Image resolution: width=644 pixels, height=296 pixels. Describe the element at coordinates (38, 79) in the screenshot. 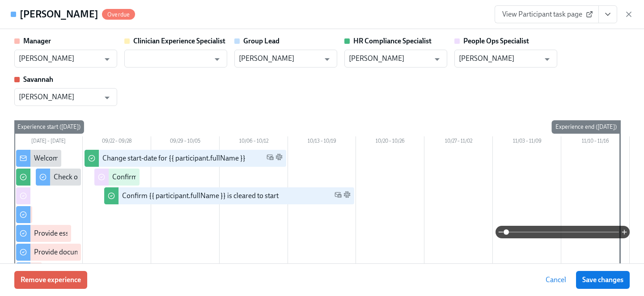

I see `strong: Savannah` at that location.